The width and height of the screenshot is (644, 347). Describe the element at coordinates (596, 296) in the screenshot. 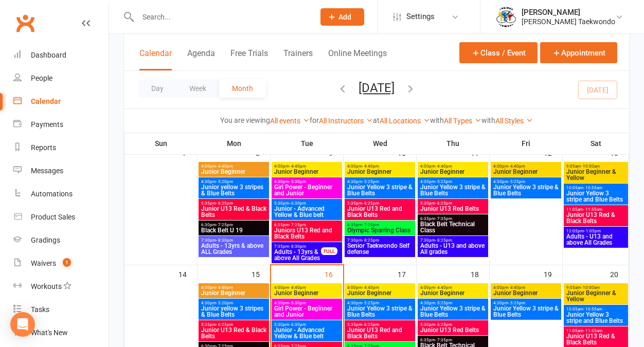

I see `span: Junior Beginner & Yellow` at that location.